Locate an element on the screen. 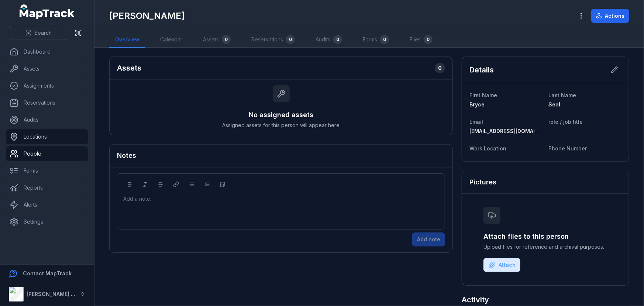 The width and height of the screenshot is (644, 306). a: Assets is located at coordinates (47, 69).